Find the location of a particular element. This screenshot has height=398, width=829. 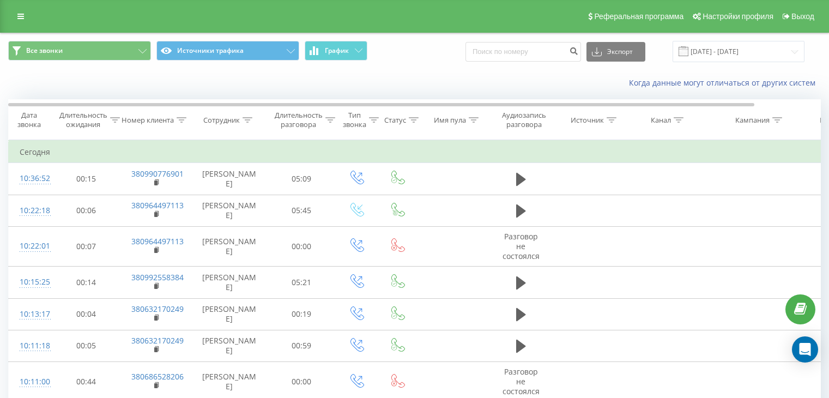

div: 10:11:18 is located at coordinates (31, 346).